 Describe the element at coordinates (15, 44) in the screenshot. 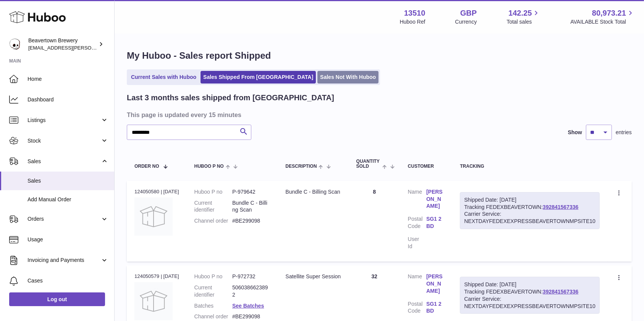

I see `img: kit.lowe@beavertownbrewery.co.uk` at that location.